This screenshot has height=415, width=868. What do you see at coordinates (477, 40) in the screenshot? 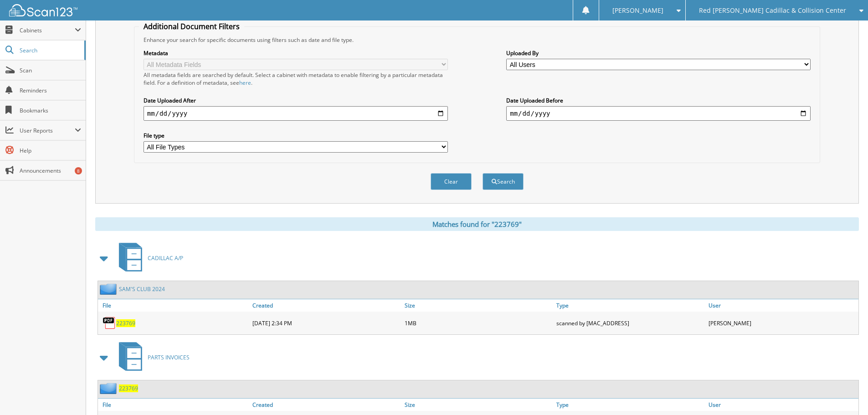
I see `div: Enhance your search for specific documents using filters such as date and file type.` at bounding box center [477, 40].